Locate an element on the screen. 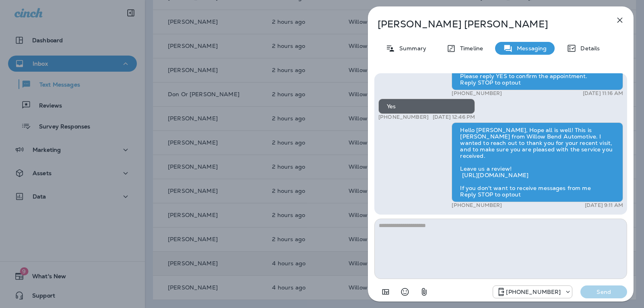  p: Details is located at coordinates (588, 48).